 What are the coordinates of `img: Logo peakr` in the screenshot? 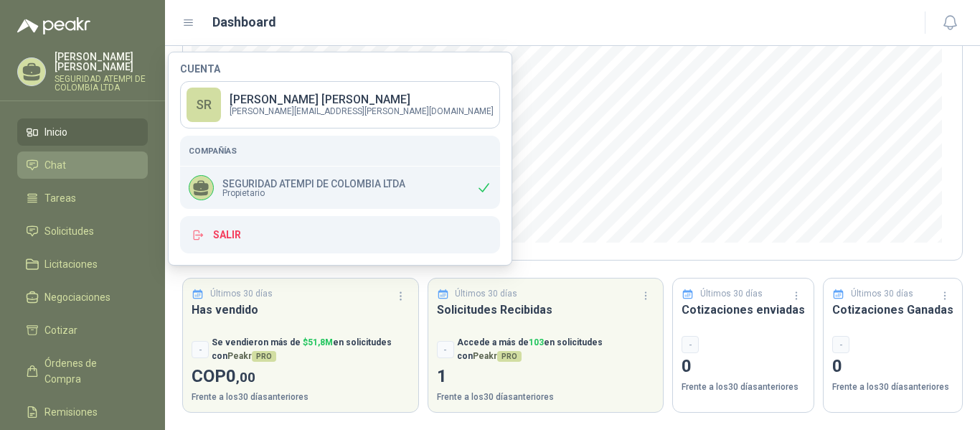 It's located at (54, 26).